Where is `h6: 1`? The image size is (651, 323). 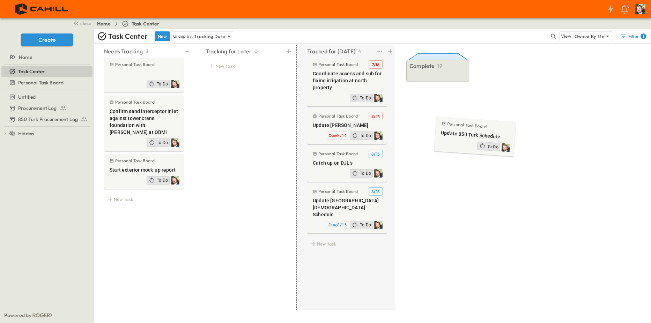
h6: 1 is located at coordinates (644, 36).